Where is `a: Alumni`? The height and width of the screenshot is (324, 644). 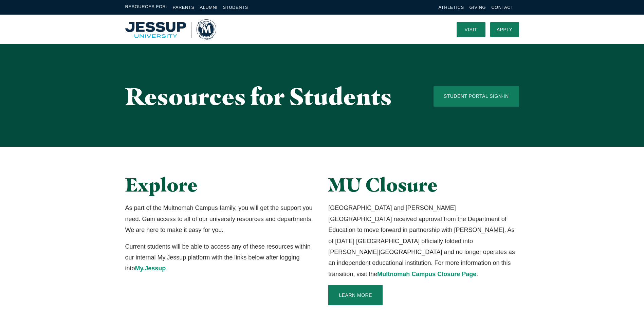
a: Alumni is located at coordinates (208, 7).